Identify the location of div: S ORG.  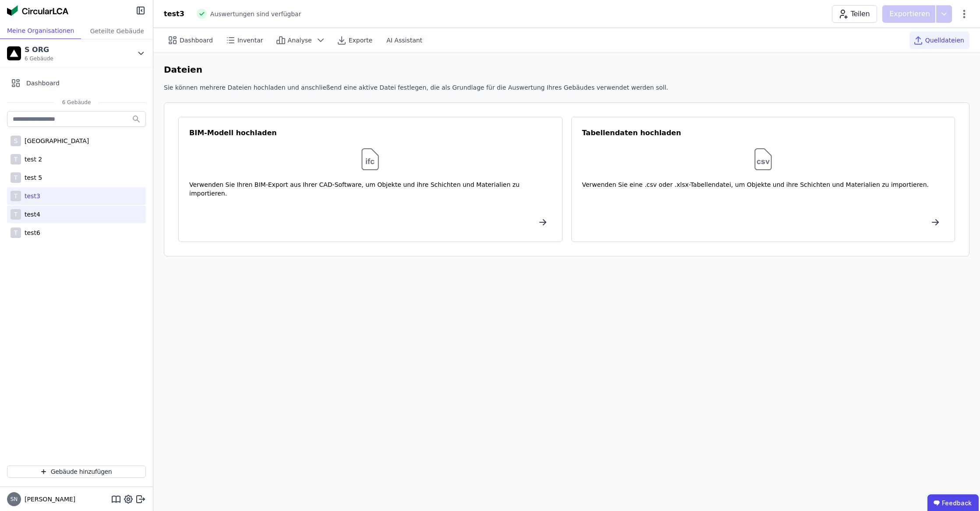
(39, 50).